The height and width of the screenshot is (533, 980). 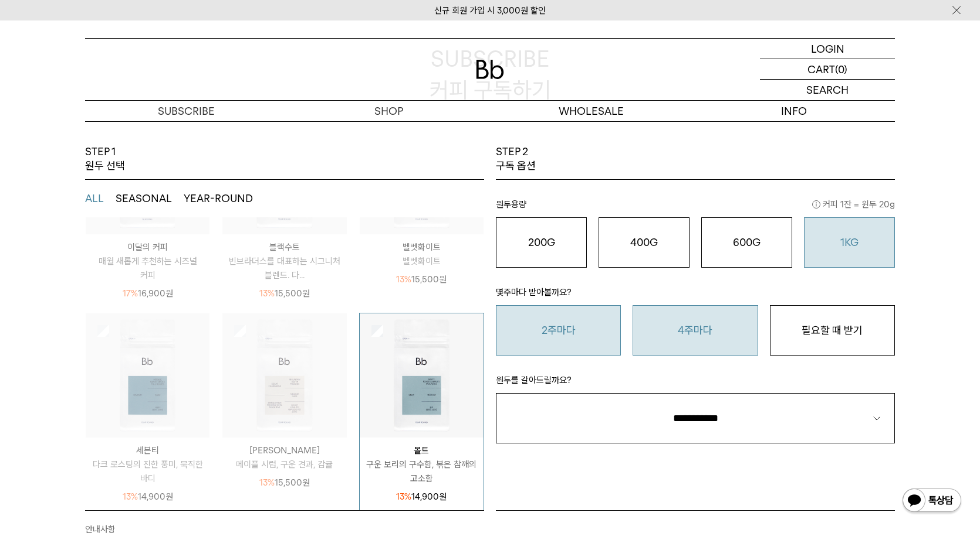 I want to click on a: 신규 회원 가입 시 3,000원 할인, so click(x=490, y=11).